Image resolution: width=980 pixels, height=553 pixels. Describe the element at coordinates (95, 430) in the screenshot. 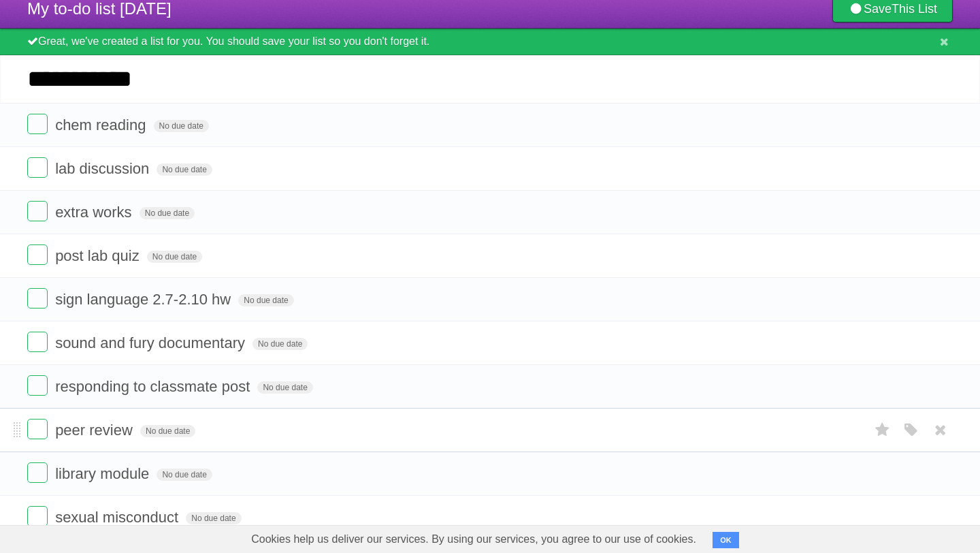

I see `span: peer review` at that location.